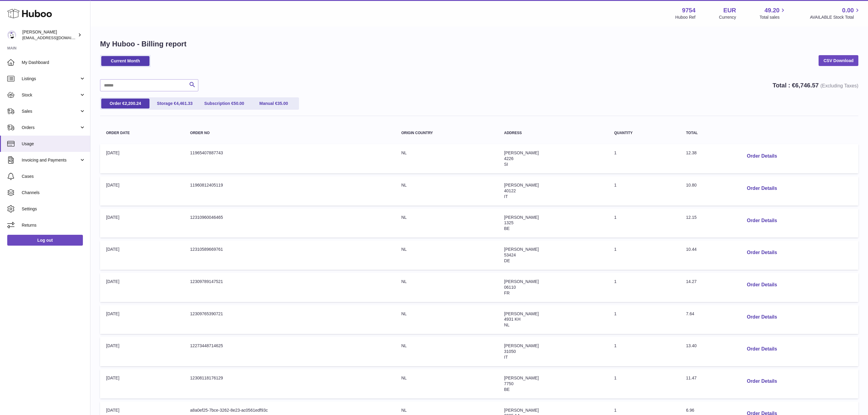 The width and height of the screenshot is (868, 415). I want to click on td: 12310589669761, so click(290, 255).